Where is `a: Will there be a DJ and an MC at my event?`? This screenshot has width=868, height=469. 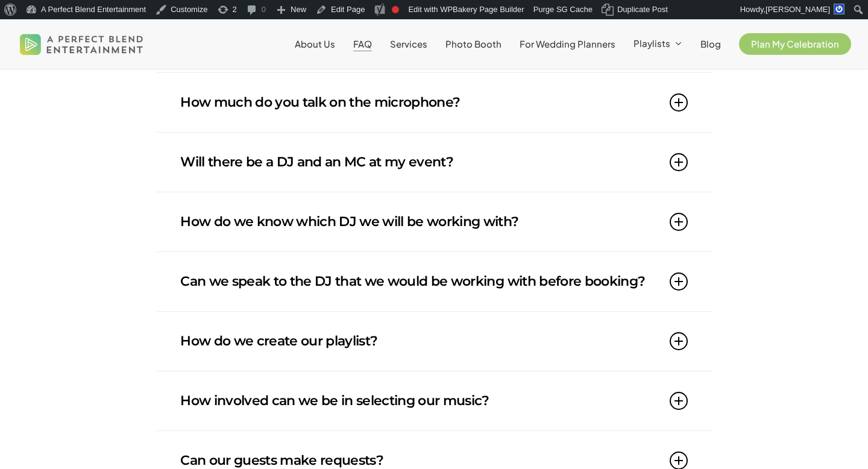 a: Will there be a DJ and an MC at my event? is located at coordinates (434, 162).